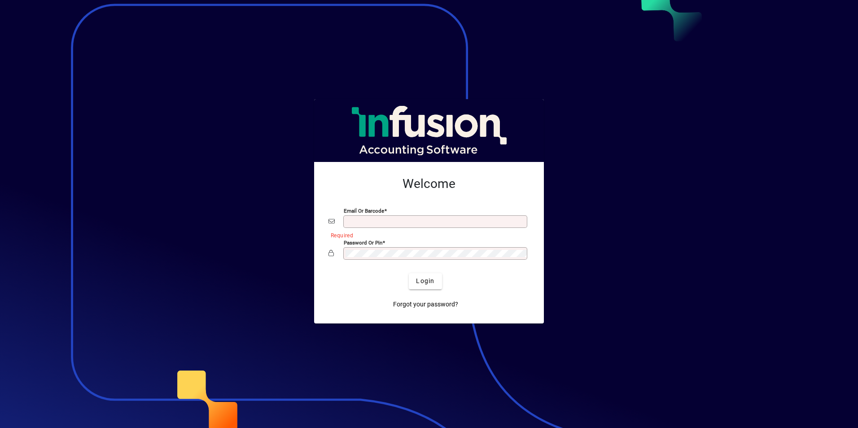 The width and height of the screenshot is (858, 428). What do you see at coordinates (426, 235) in the screenshot?
I see `mat-error: Required` at bounding box center [426, 235].